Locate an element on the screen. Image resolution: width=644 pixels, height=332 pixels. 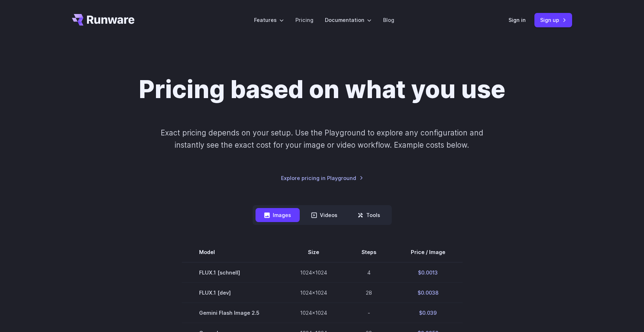
td: FLUX.1 [schnell] is located at coordinates (232, 272).